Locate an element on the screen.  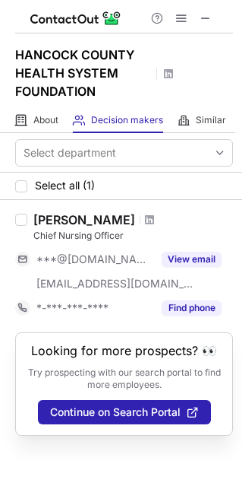
img: ContactOut v5.3.10 is located at coordinates (76, 18).